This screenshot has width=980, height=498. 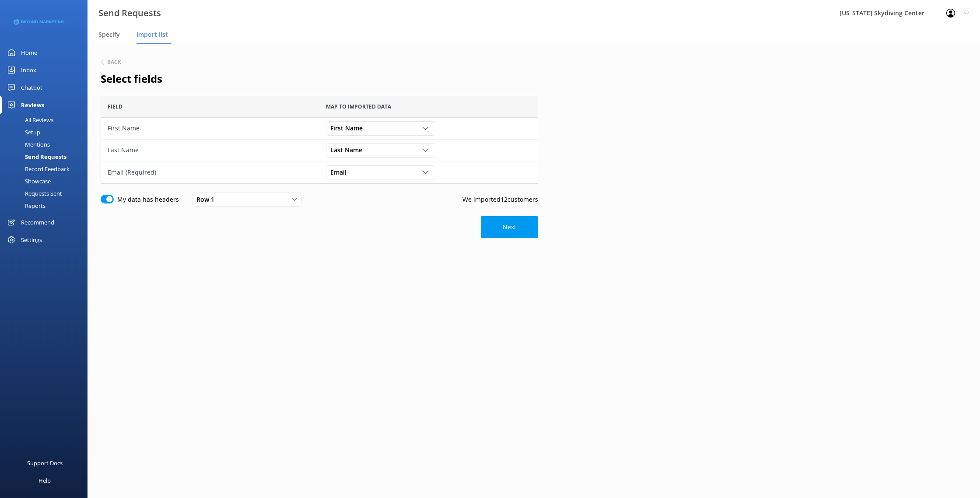 I want to click on div: Mentions, so click(x=28, y=144).